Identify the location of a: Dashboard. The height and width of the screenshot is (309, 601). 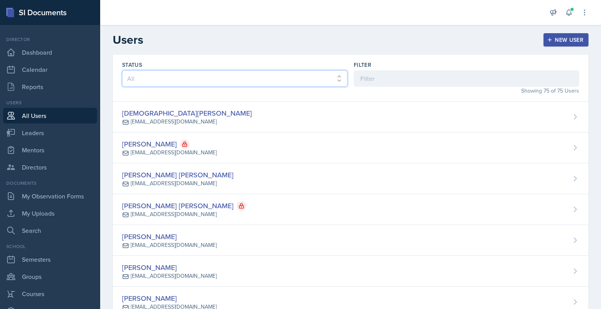
(50, 52).